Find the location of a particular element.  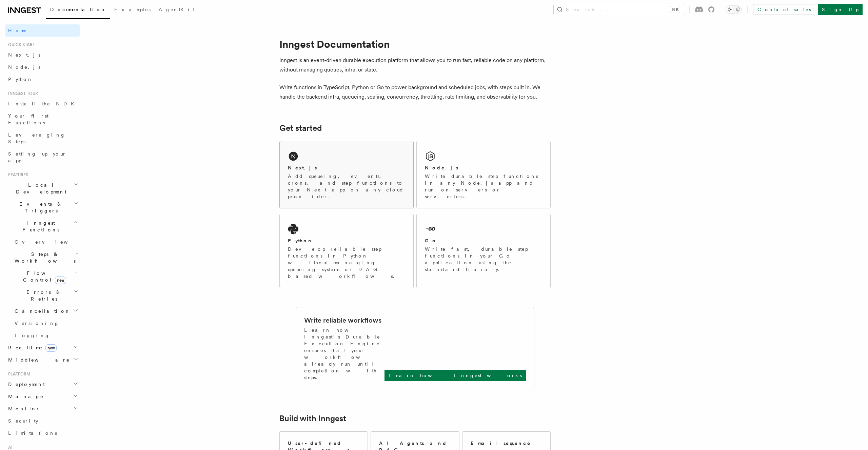

a: Versioning is located at coordinates (45, 323).